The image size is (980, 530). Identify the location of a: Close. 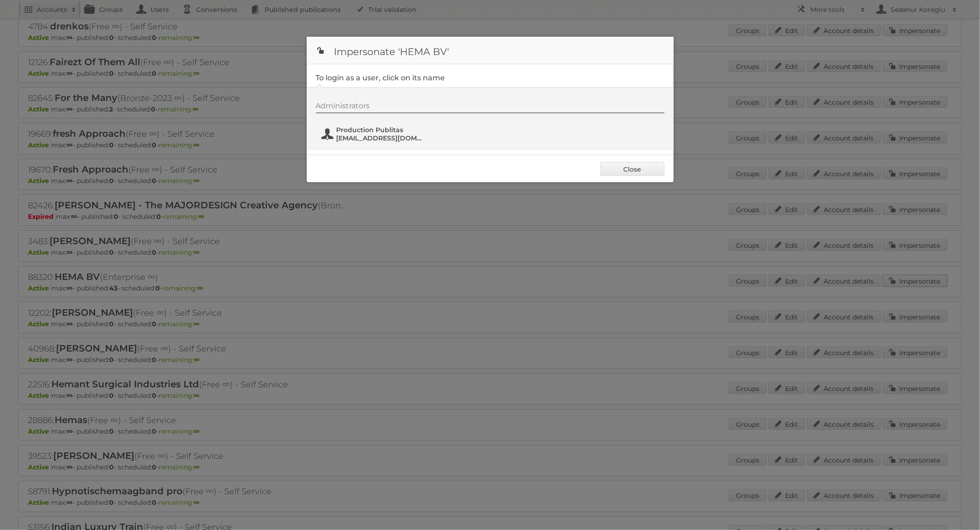
(633, 169).